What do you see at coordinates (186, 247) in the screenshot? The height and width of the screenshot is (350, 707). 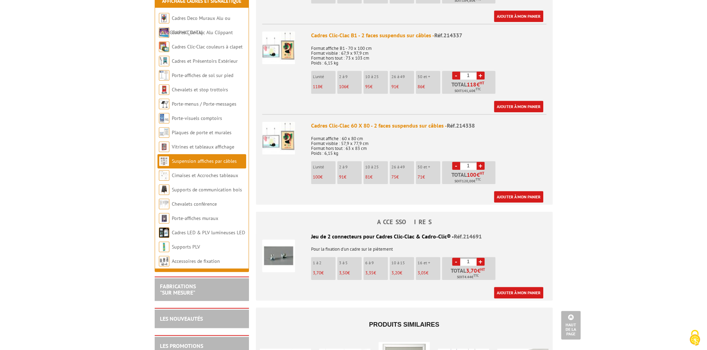 I see `a: Supports PLV` at bounding box center [186, 247].